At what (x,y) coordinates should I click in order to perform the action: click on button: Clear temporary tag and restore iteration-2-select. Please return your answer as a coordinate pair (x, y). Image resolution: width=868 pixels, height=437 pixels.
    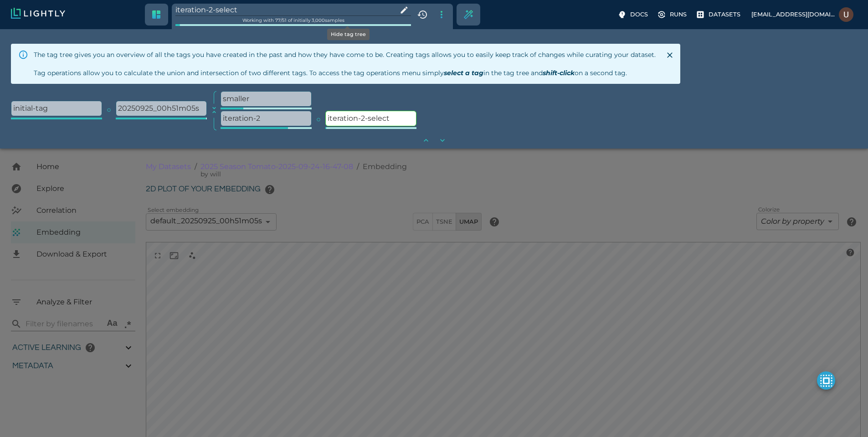
    Looking at the image, I should click on (422, 15).